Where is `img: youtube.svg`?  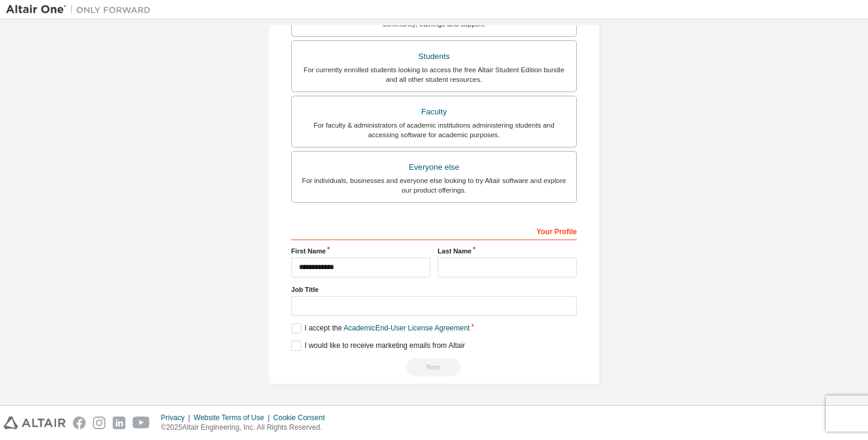
img: youtube.svg is located at coordinates (141, 423).